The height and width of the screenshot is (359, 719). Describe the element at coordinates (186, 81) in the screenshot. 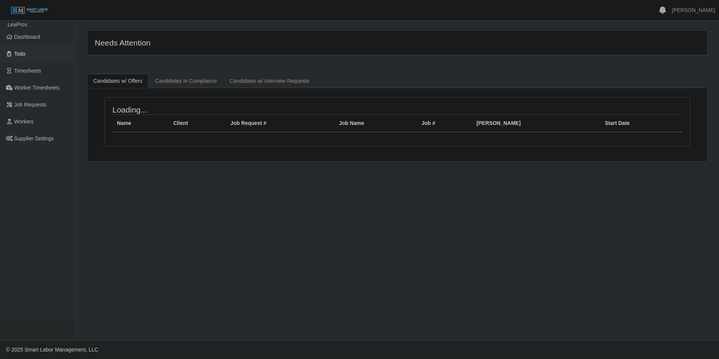

I see `a: Candidates In Compliance` at that location.